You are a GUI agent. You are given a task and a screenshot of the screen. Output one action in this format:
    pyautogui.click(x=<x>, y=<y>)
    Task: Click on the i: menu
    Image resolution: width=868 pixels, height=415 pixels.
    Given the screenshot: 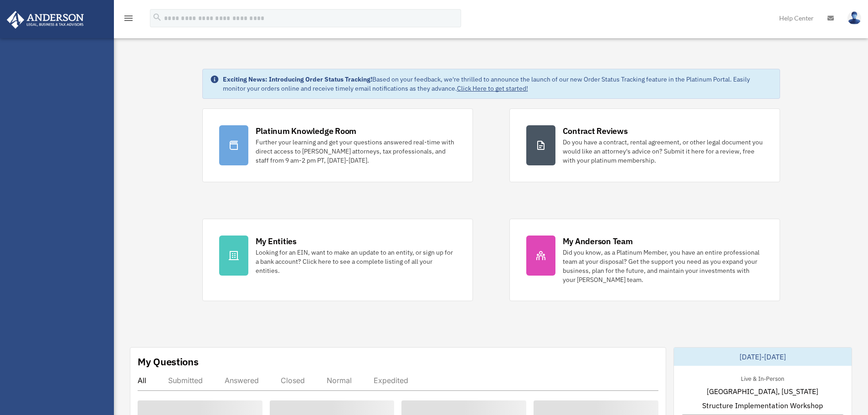 What is the action you would take?
    pyautogui.click(x=128, y=19)
    